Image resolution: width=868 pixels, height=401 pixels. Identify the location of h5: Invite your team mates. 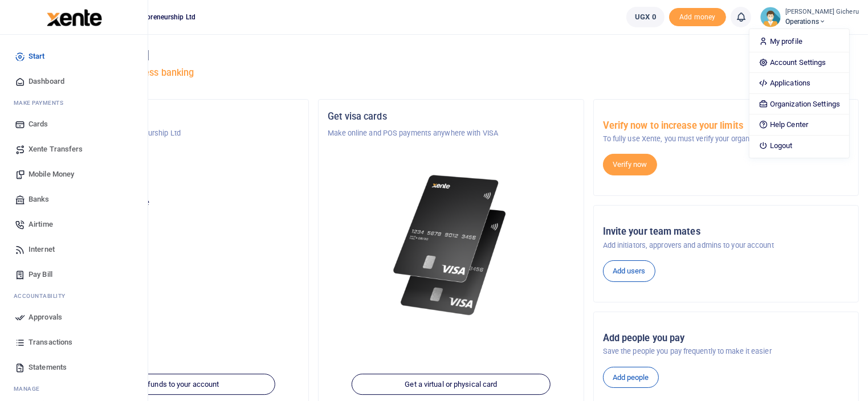
(726, 232).